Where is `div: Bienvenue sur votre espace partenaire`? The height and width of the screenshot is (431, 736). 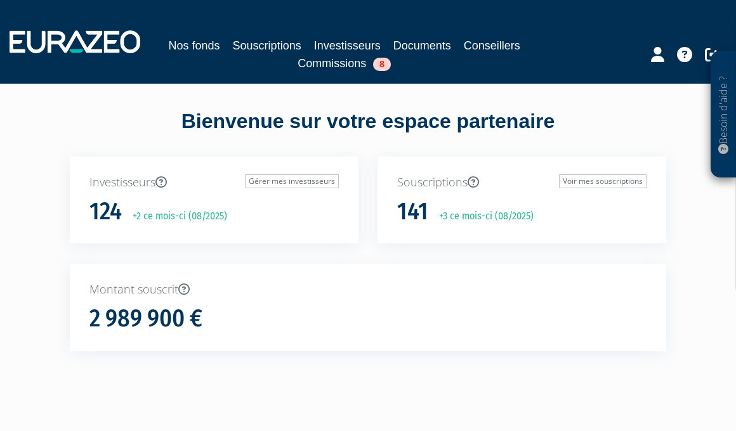 div: Bienvenue sur votre espace partenaire is located at coordinates (368, 132).